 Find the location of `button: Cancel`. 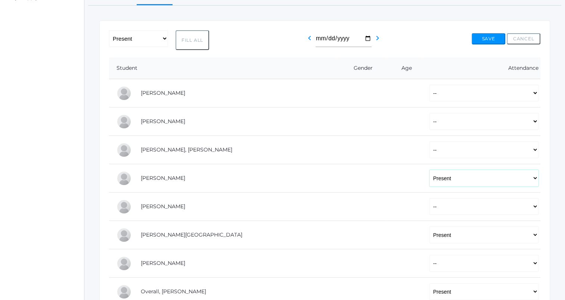

button: Cancel is located at coordinates (523, 39).